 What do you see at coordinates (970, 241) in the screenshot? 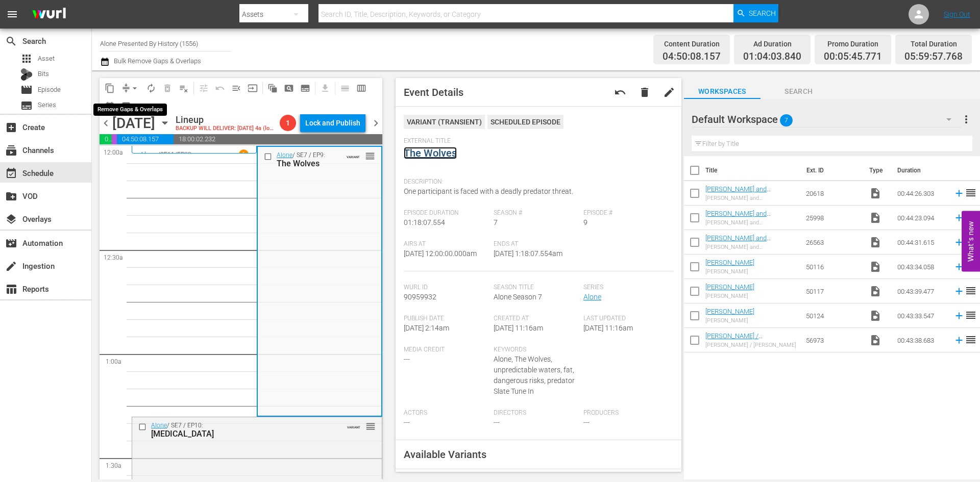
I see `button: Open Feedback Widget` at bounding box center [970, 241].